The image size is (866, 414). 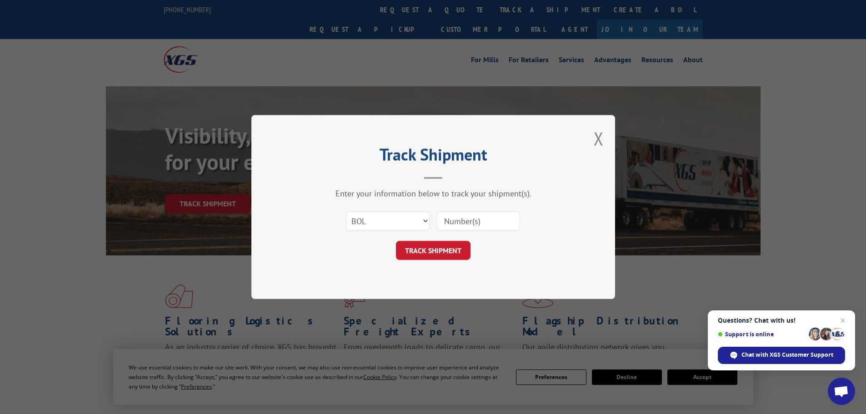 What do you see at coordinates (598, 138) in the screenshot?
I see `button: Close modal` at bounding box center [598, 138].